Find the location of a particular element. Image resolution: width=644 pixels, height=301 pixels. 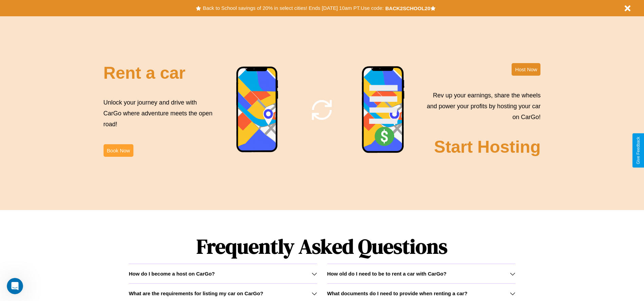

h2: Rent a car is located at coordinates (145, 73).